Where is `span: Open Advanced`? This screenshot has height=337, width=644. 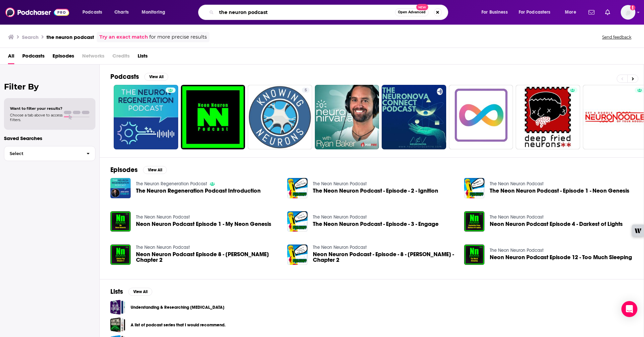
span: Open Advanced is located at coordinates (412, 12).